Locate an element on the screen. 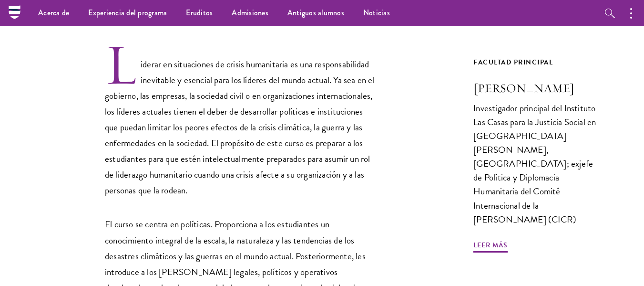 The height and width of the screenshot is (286, 644). font: Eruditos is located at coordinates (199, 12).